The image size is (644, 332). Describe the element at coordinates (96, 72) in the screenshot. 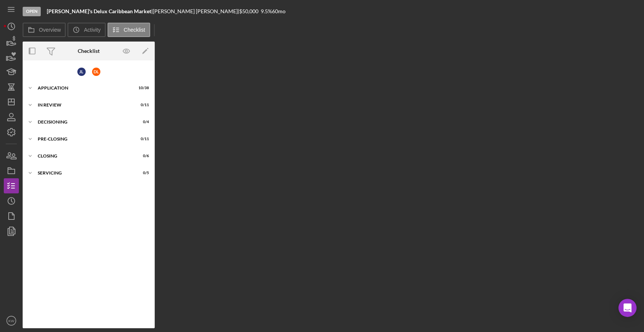

I see `div: D L` at that location.